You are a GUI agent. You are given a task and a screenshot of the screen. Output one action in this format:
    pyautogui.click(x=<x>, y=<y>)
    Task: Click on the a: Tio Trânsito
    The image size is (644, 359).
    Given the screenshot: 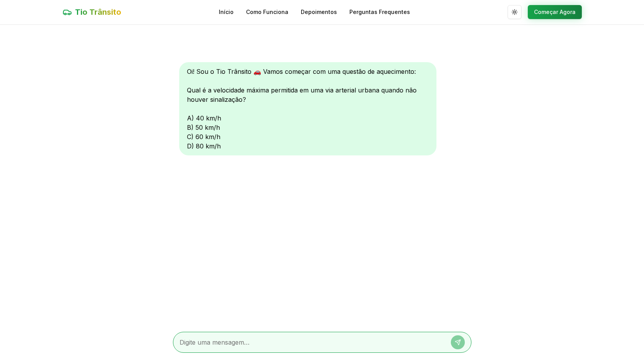 What is the action you would take?
    pyautogui.click(x=92, y=12)
    